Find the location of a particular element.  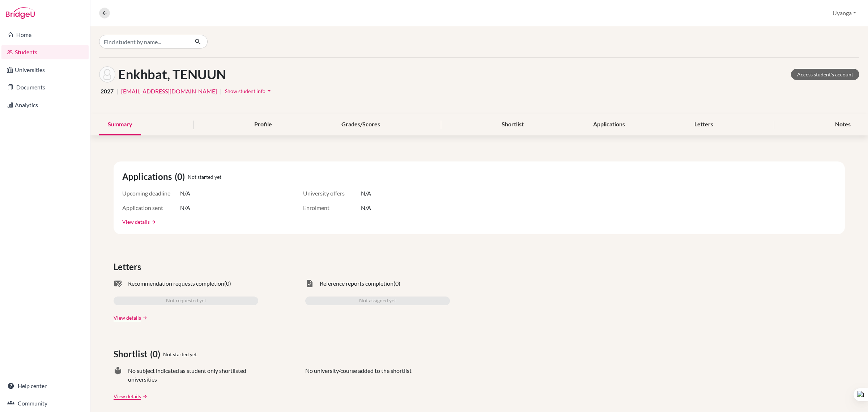

span: Reference reports completion is located at coordinates (357, 284).